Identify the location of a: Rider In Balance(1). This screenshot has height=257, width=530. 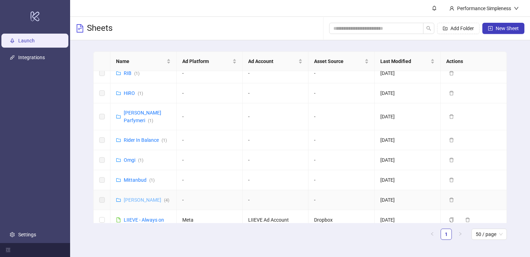
(145, 140).